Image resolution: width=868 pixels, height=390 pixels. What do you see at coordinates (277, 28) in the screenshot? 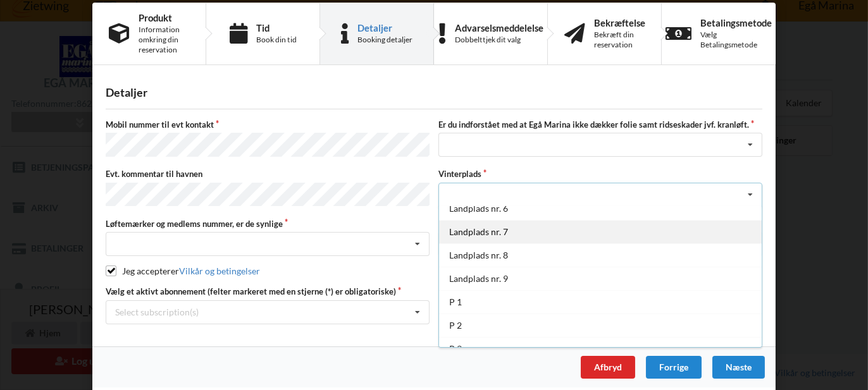
I see `div: Tid` at bounding box center [277, 28].